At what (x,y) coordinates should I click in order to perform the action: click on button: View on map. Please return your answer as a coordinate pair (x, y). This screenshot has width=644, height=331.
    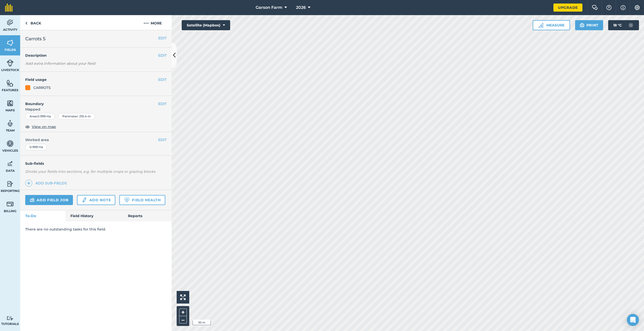
    Looking at the image, I should click on (41, 127).